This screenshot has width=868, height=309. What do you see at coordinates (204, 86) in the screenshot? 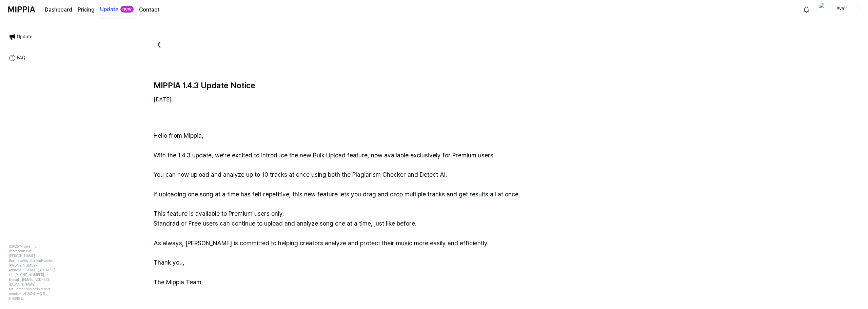
I see `div: MIPPIA 1.4.3 Update Notice` at bounding box center [204, 86].